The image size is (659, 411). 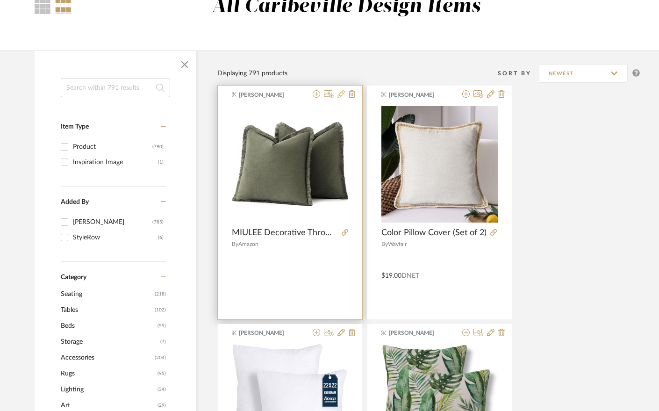 What do you see at coordinates (248, 244) in the screenshot?
I see `span: Amazon` at bounding box center [248, 244].